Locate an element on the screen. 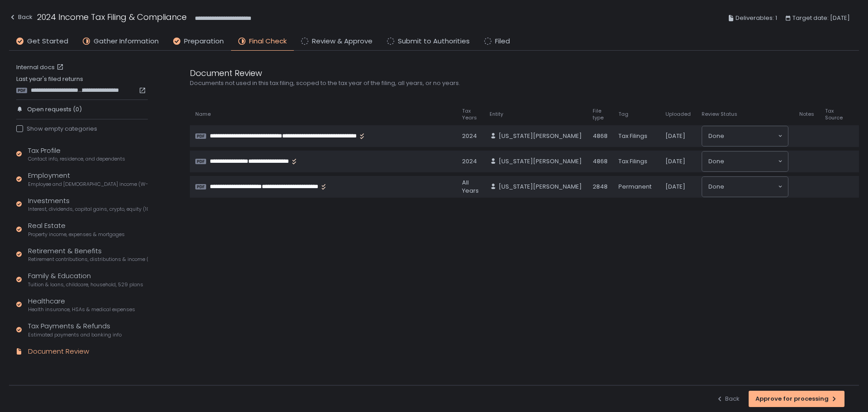 Image resolution: width=868 pixels, height=412 pixels. span: File type is located at coordinates (600, 114).